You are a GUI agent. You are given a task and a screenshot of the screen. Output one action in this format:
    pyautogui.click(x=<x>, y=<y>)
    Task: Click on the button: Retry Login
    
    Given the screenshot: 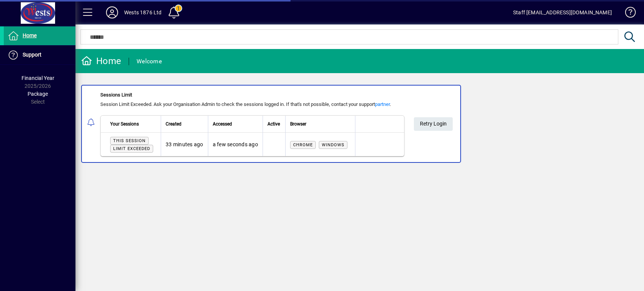 What is the action you would take?
    pyautogui.click(x=433, y=124)
    